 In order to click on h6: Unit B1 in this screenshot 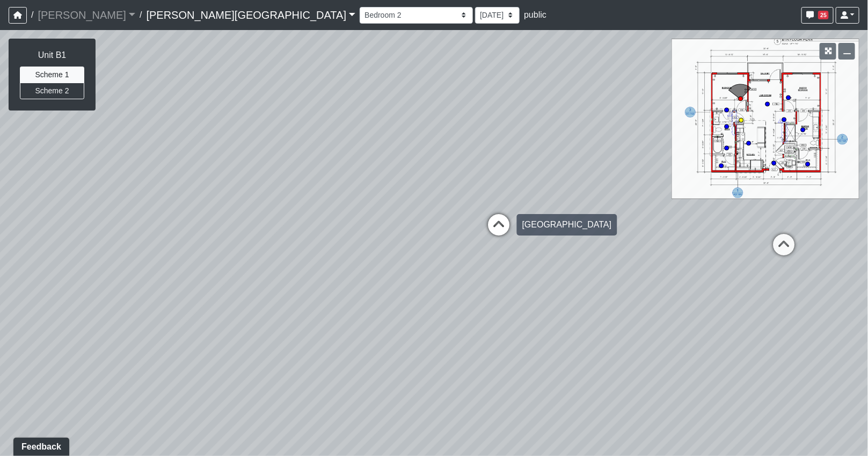, I will do `click(52, 54)`.